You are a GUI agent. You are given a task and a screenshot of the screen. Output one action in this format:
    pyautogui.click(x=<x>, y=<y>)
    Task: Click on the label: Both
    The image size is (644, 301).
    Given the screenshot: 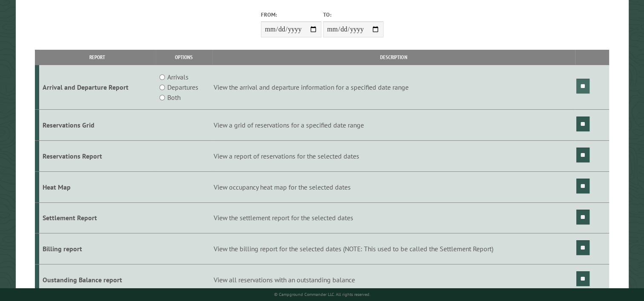 What is the action you would take?
    pyautogui.click(x=174, y=97)
    